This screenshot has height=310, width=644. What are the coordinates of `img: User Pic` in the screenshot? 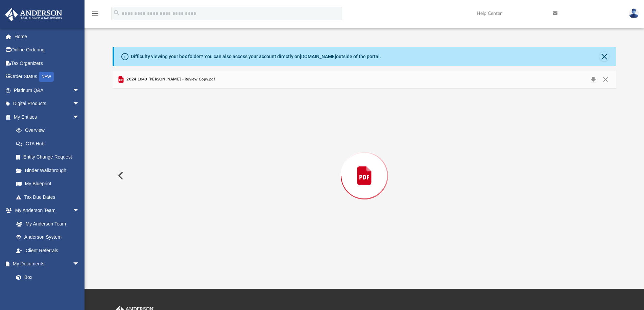 It's located at (633, 13).